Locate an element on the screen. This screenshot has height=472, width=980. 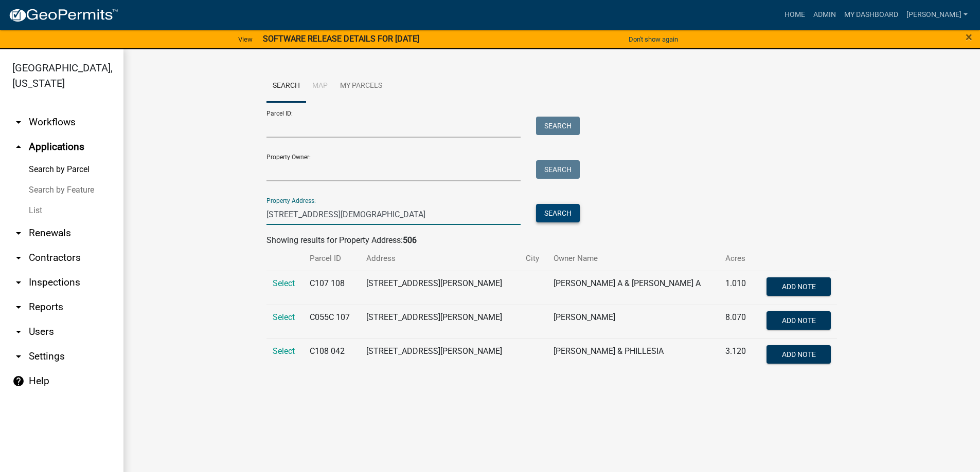
a: View is located at coordinates (245, 39).